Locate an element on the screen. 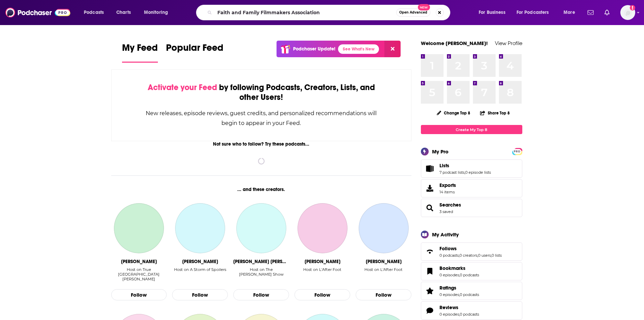 The width and height of the screenshot is (644, 320). a: Scott Wildenberg is located at coordinates (139, 228).